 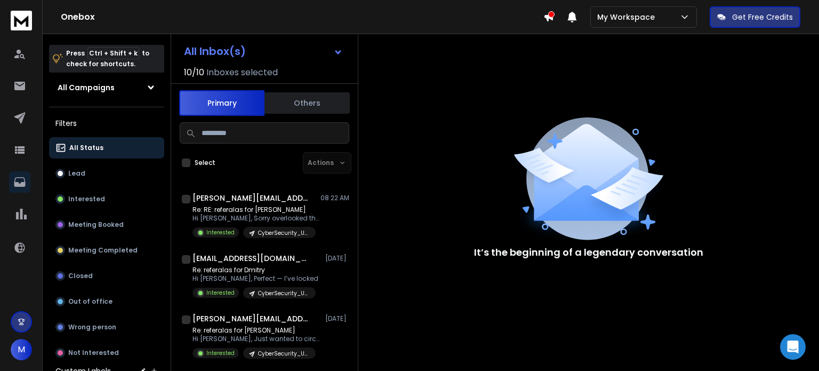 What do you see at coordinates (628, 17) in the screenshot?
I see `p: My Workspace` at bounding box center [628, 17].